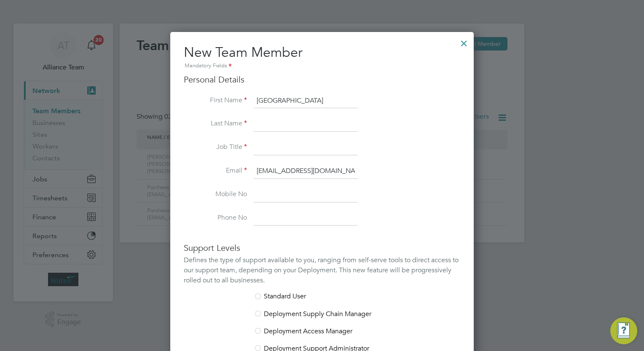  I want to click on label: Phone No, so click(215, 217).